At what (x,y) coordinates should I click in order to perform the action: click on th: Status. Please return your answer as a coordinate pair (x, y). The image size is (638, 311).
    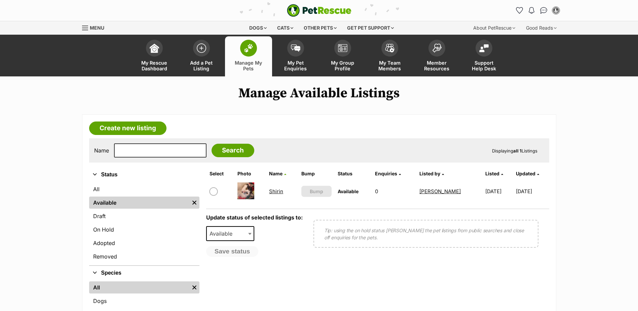
    Looking at the image, I should click on (353, 174).